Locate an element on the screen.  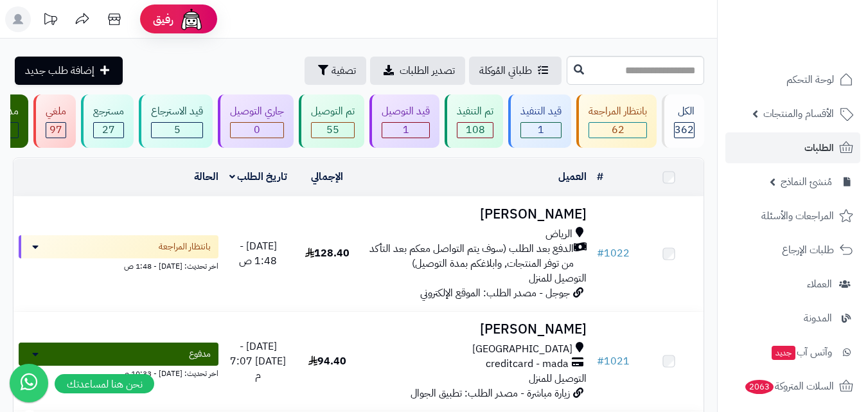
a: وآتس آبجديد is located at coordinates (792, 352).